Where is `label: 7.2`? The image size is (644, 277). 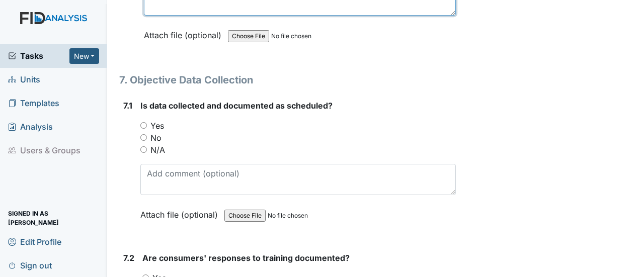
label: 7.2 is located at coordinates (129, 258).